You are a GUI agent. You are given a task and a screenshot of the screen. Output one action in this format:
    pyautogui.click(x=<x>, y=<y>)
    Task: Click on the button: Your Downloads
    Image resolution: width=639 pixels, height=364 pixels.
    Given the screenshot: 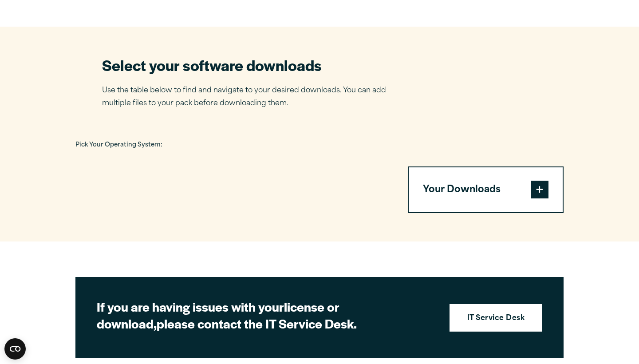 What is the action you would take?
    pyautogui.click(x=485, y=190)
    